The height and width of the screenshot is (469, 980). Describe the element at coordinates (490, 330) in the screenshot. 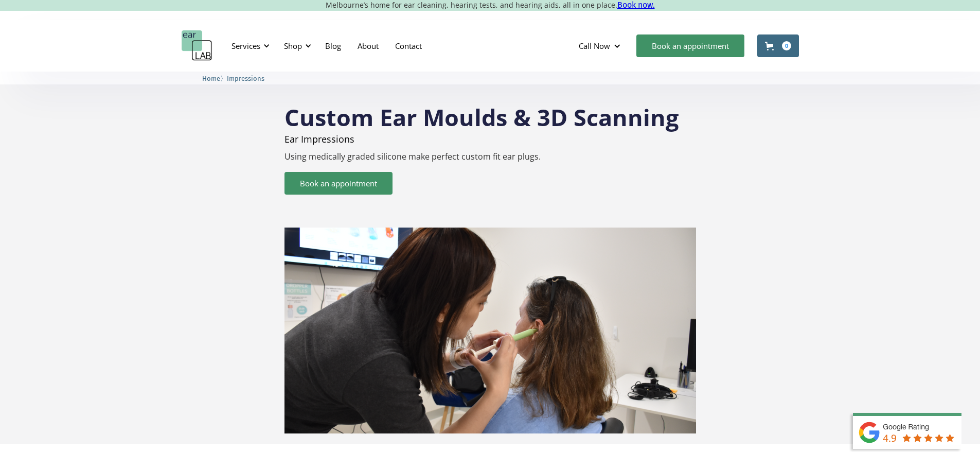

I see `img: 3D scanning & ear impressions service at earLAB` at that location.